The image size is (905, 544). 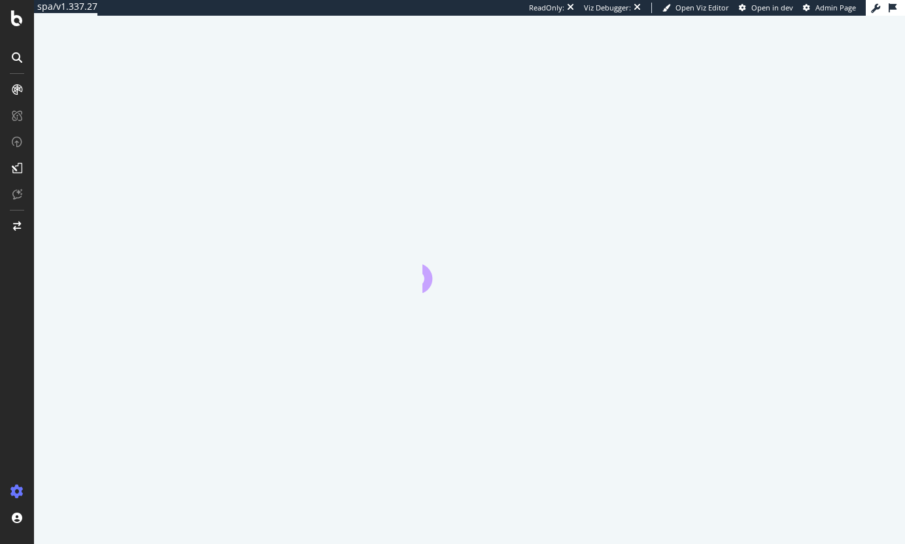 I want to click on span: Open in dev, so click(x=773, y=7).